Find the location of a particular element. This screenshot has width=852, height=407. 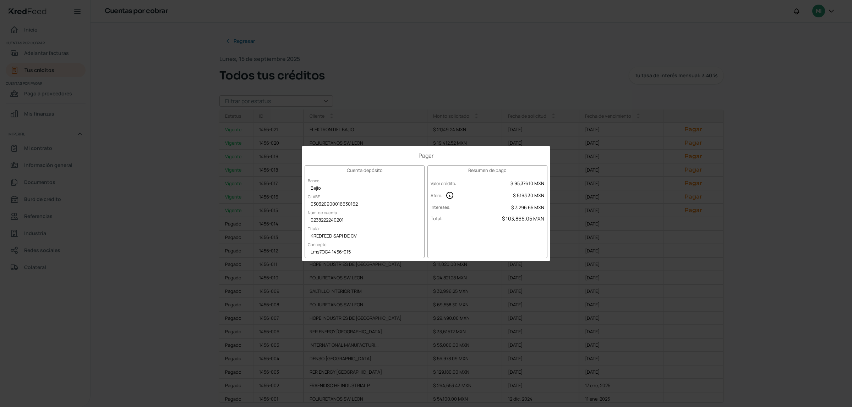

div: Lms7OG4 1456-015 is located at coordinates (364, 253).